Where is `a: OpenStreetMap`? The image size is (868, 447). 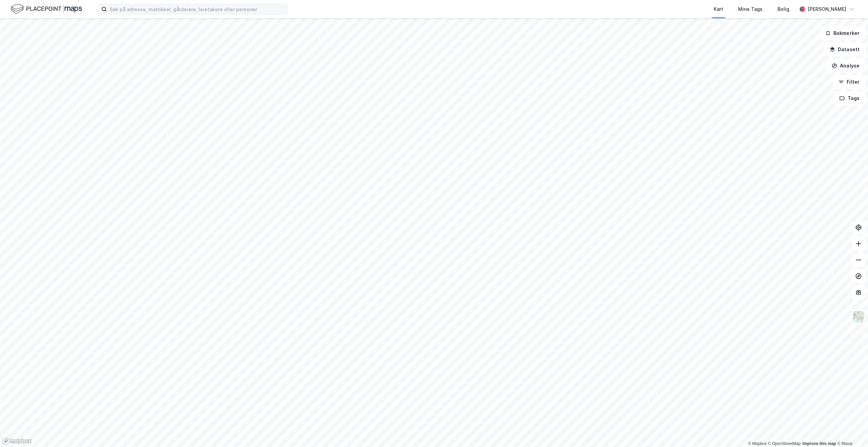
a: OpenStreetMap is located at coordinates (784, 444).